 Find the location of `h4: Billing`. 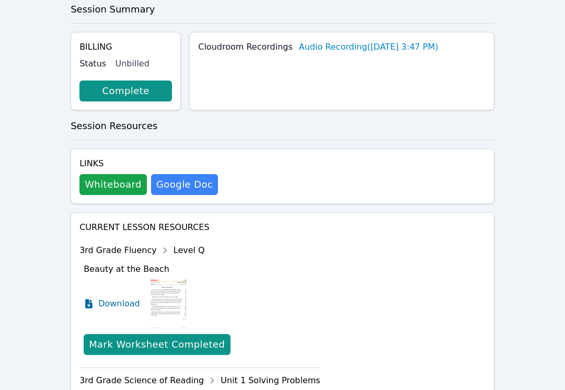

h4: Billing is located at coordinates (125, 47).